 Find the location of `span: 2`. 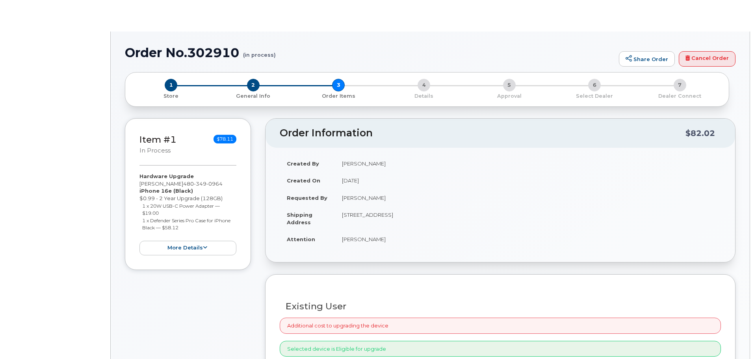

span: 2 is located at coordinates (253, 85).